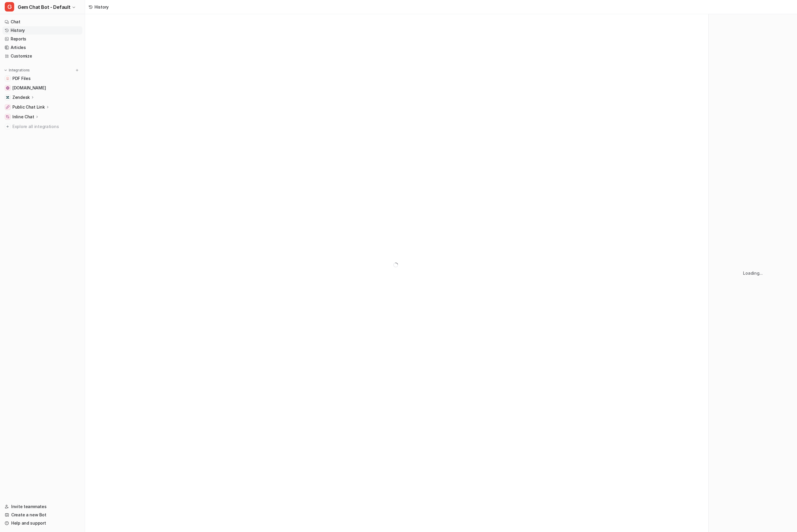 The width and height of the screenshot is (797, 532). I want to click on a: Invite teammates, so click(42, 507).